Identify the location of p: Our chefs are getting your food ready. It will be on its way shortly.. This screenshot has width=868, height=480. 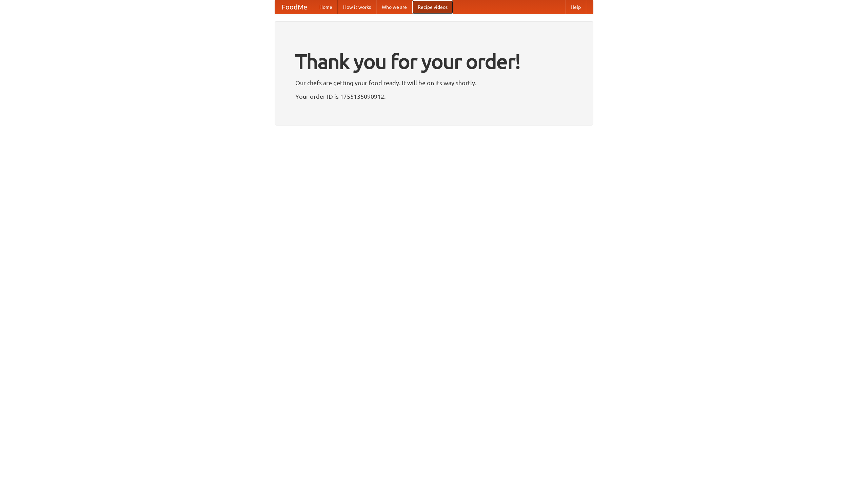
(434, 83).